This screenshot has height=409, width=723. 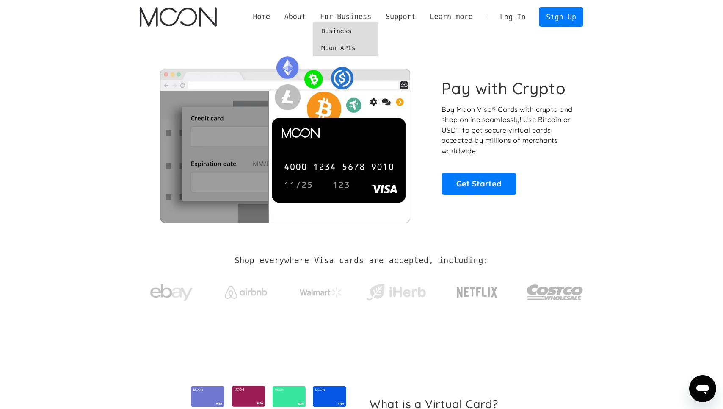 I want to click on a: Costco, so click(x=555, y=290).